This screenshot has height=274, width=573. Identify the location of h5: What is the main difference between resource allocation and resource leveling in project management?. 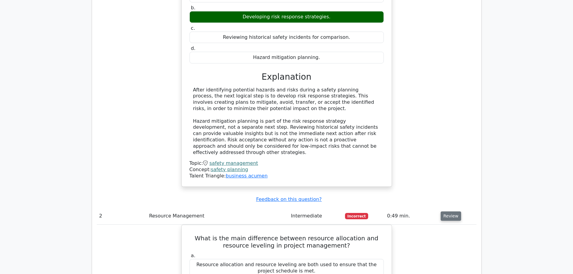
(287, 242).